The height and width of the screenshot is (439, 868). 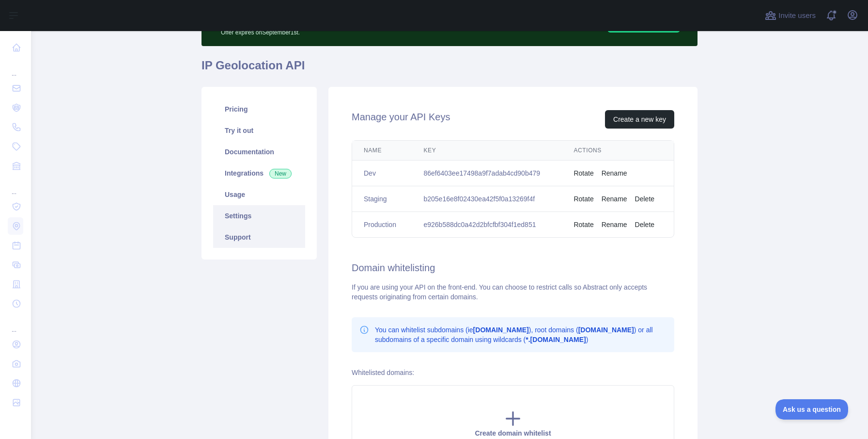 I want to click on td: e926b588dc0a42d2bfcfbf304f1ed851, so click(x=487, y=224).